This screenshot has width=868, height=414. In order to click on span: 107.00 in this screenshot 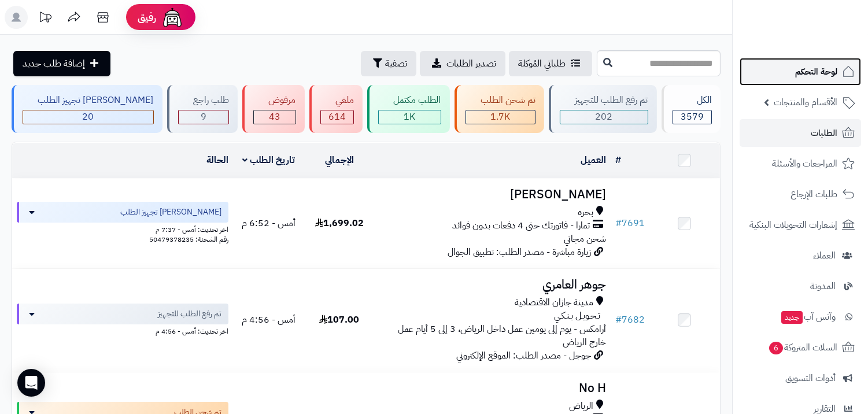, I will do `click(339, 320)`.